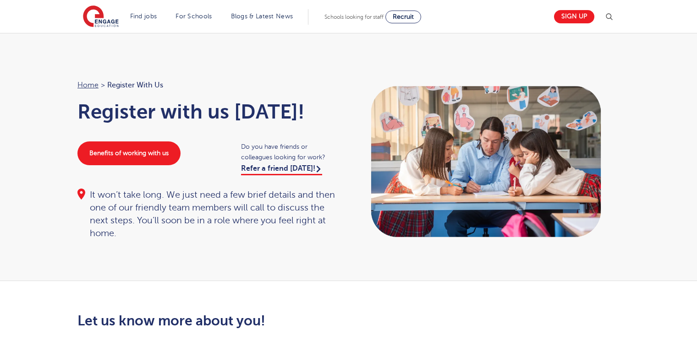 This screenshot has height=362, width=697. I want to click on span: Schools looking for staff, so click(354, 17).